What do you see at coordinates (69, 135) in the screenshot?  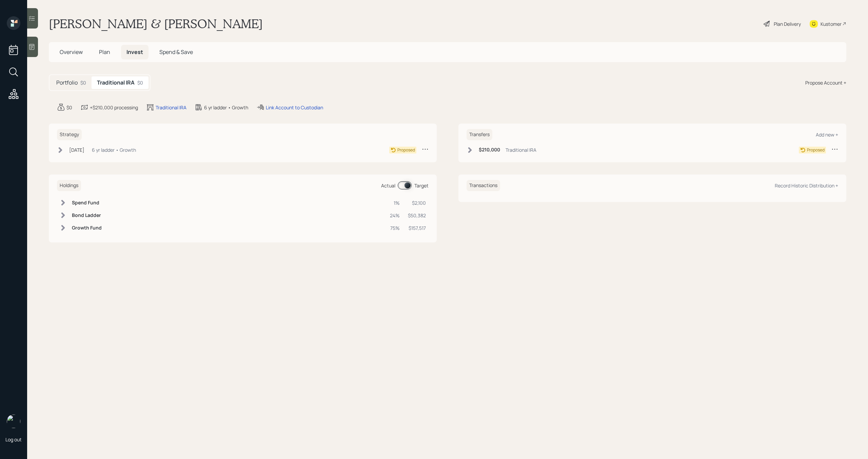 I see `h6: Strategy` at bounding box center [69, 135].